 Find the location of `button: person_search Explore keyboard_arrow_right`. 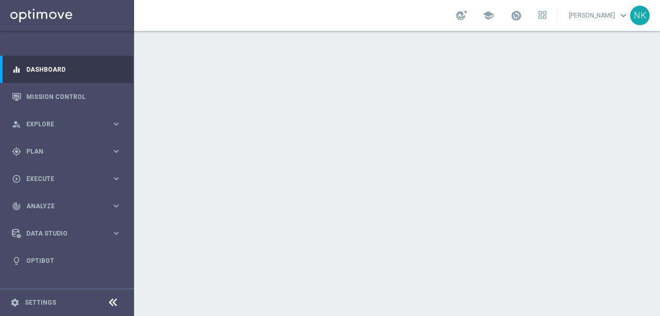

button: person_search Explore keyboard_arrow_right is located at coordinates (66, 124).